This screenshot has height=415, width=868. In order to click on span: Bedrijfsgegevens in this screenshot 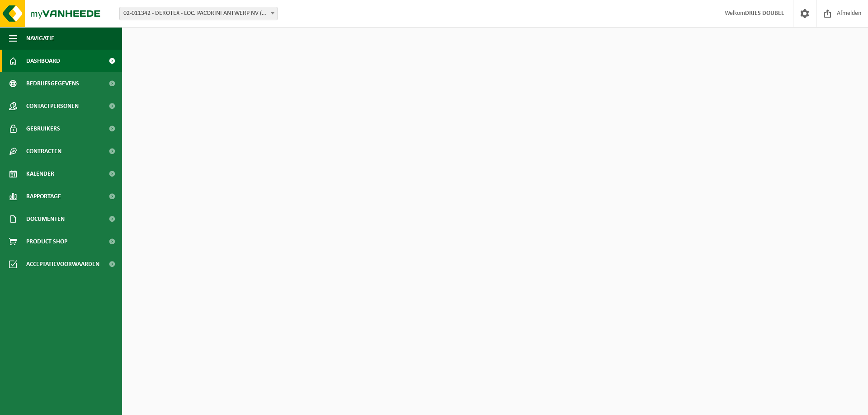, I will do `click(52, 84)`.